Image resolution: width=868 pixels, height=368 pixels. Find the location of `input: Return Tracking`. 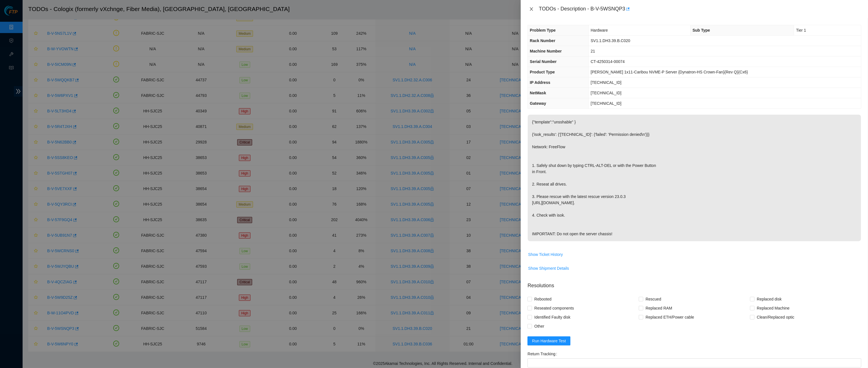

input: Return Tracking is located at coordinates (694, 363).